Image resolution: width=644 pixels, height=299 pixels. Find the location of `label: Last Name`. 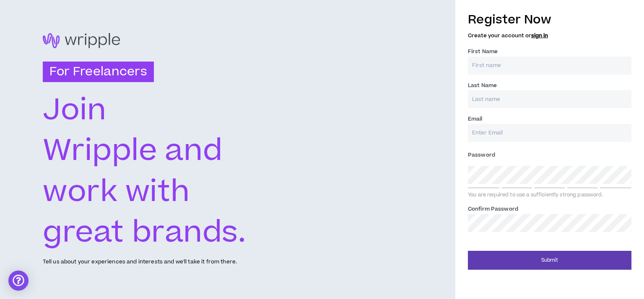

label: Last Name is located at coordinates (482, 86).